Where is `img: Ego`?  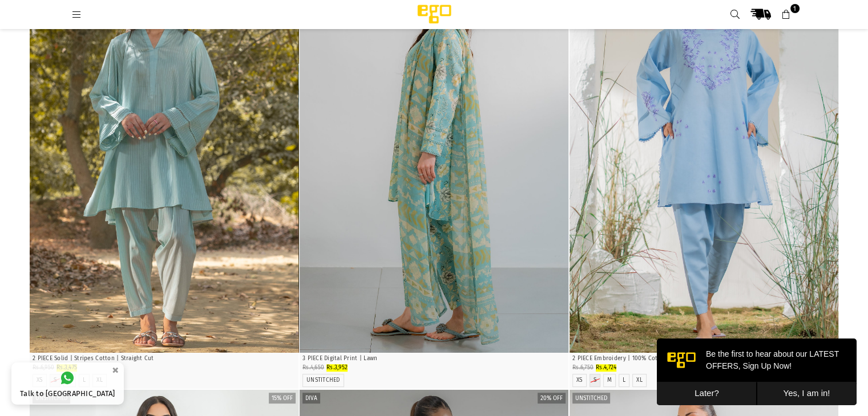 img: Ego is located at coordinates (434, 14).